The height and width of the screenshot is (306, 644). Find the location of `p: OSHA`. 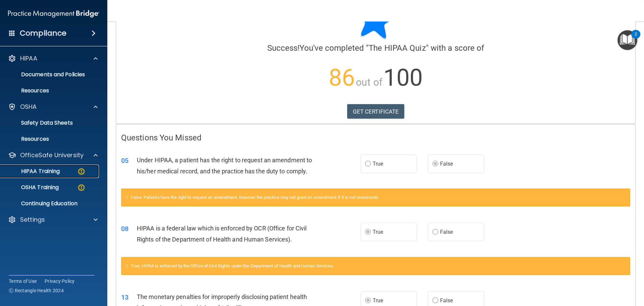

p: OSHA is located at coordinates (29, 107).